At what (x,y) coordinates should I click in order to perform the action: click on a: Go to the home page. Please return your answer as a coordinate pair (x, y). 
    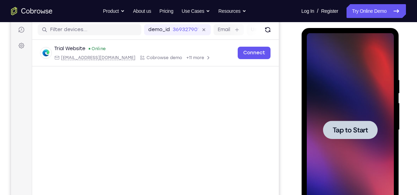
    Looking at the image, I should click on (32, 11).